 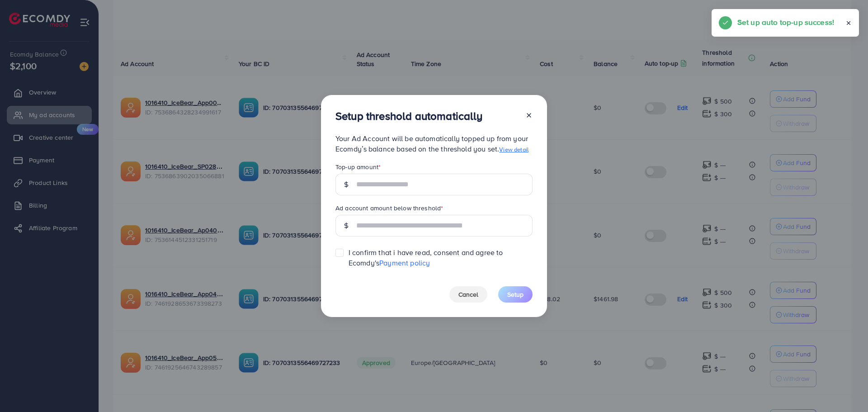 I want to click on label: Top-up amount, so click(x=358, y=167).